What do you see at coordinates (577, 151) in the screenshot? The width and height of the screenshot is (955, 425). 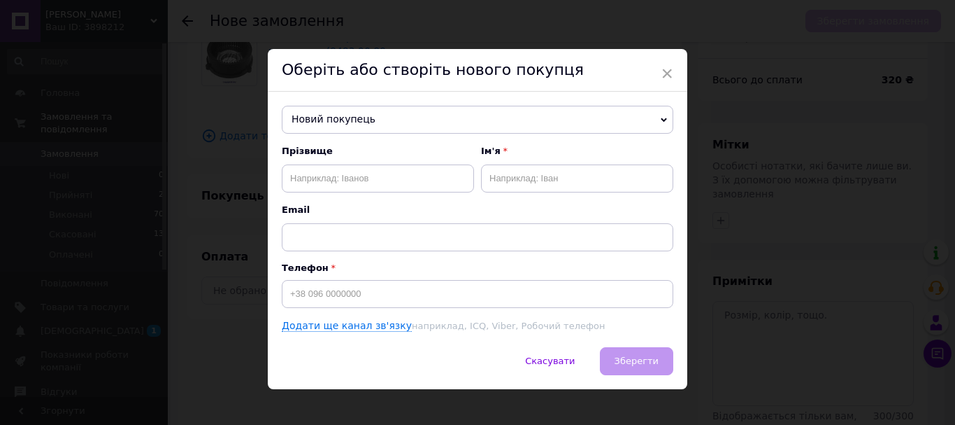 I see `span: Ім'я` at bounding box center [577, 151].